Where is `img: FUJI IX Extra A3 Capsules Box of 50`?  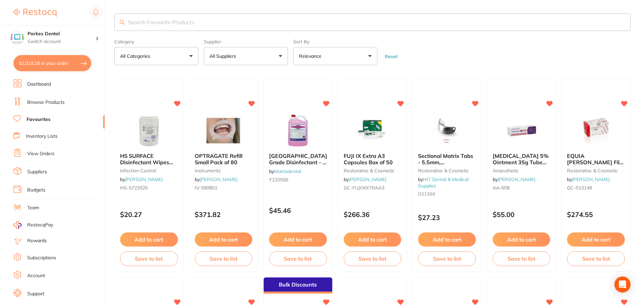 img: FUJI IX Extra A3 Capsules Box of 50 is located at coordinates (372, 130).